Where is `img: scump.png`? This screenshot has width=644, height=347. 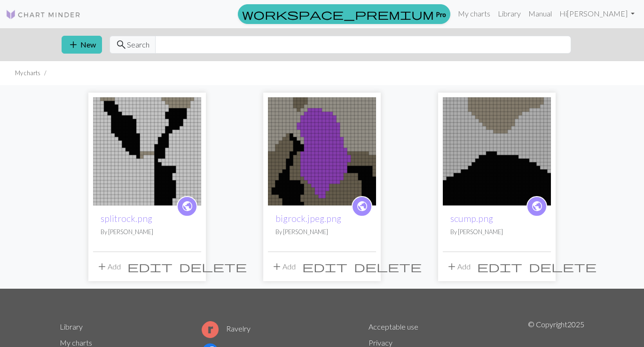
img: scump.png is located at coordinates (497, 151).